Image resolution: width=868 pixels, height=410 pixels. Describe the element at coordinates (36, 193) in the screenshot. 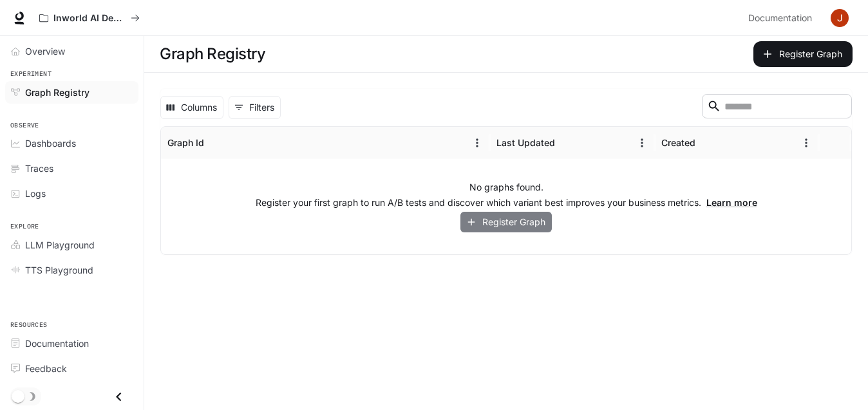

I see `span: Logs` at that location.